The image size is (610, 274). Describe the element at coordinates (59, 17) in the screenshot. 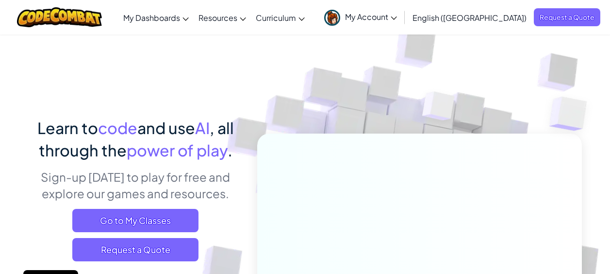

I see `a: CodeCombat logo` at that location.